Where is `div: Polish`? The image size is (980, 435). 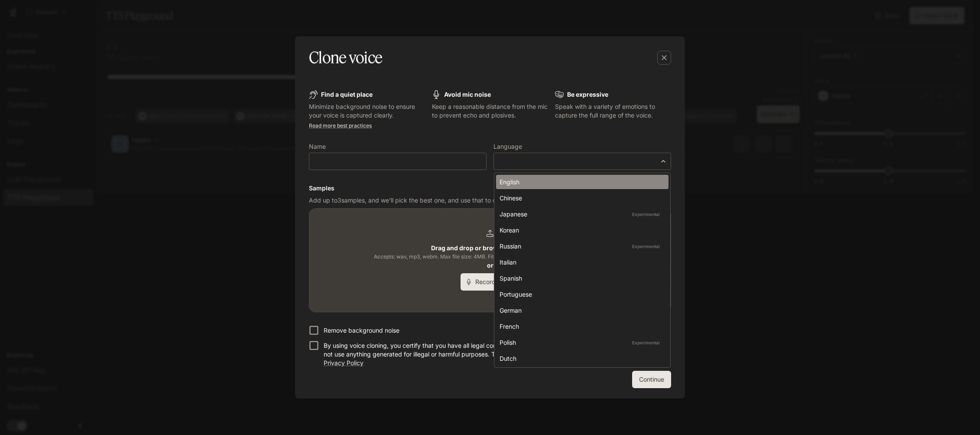 div: Polish is located at coordinates (581, 342).